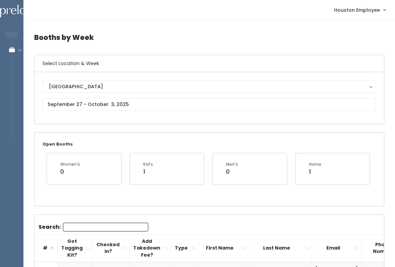 The width and height of the screenshot is (395, 267). What do you see at coordinates (223, 248) in the screenshot?
I see `th: First Name: activate to sort column ascending` at bounding box center [223, 248].